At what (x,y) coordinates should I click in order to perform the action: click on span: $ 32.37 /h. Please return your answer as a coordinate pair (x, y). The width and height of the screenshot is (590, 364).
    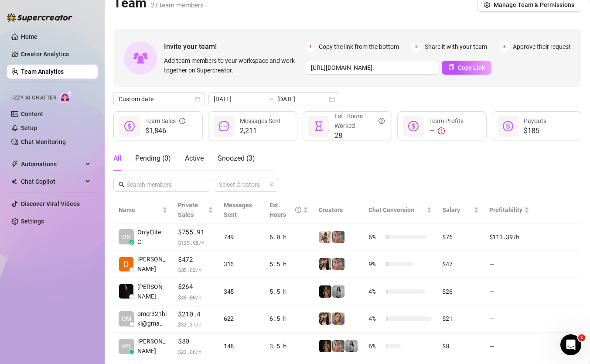
    Looking at the image, I should click on (196, 324).